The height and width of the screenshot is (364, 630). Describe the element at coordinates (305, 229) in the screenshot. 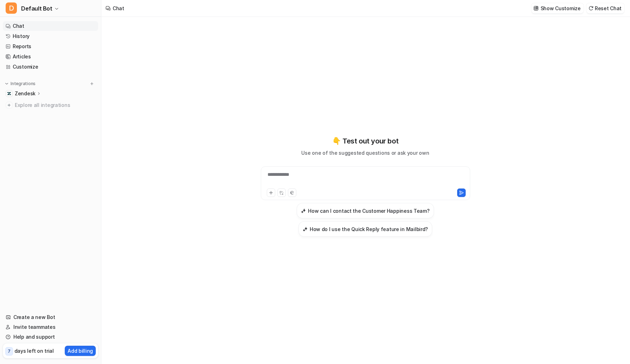

I see `img: How do I use the Quick Reply feature in Mailbird?` at that location.